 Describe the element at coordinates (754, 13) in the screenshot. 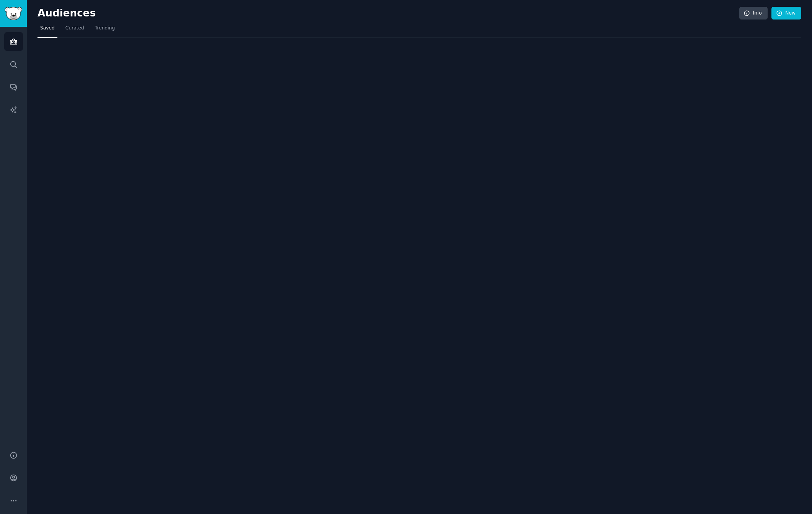

I see `a: Info` at that location.